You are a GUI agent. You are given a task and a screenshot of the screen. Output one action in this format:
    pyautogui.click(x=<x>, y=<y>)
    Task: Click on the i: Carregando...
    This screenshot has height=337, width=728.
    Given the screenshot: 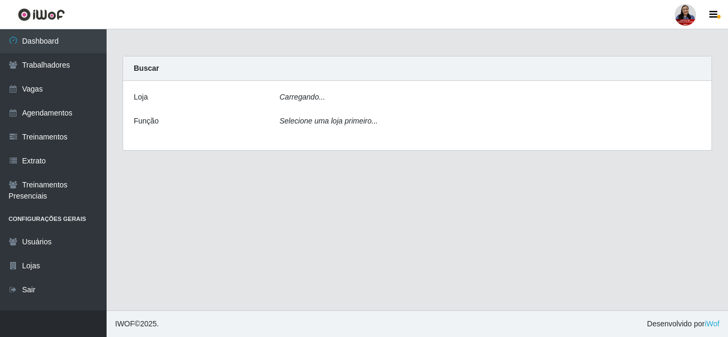 What is the action you would take?
    pyautogui.click(x=303, y=97)
    